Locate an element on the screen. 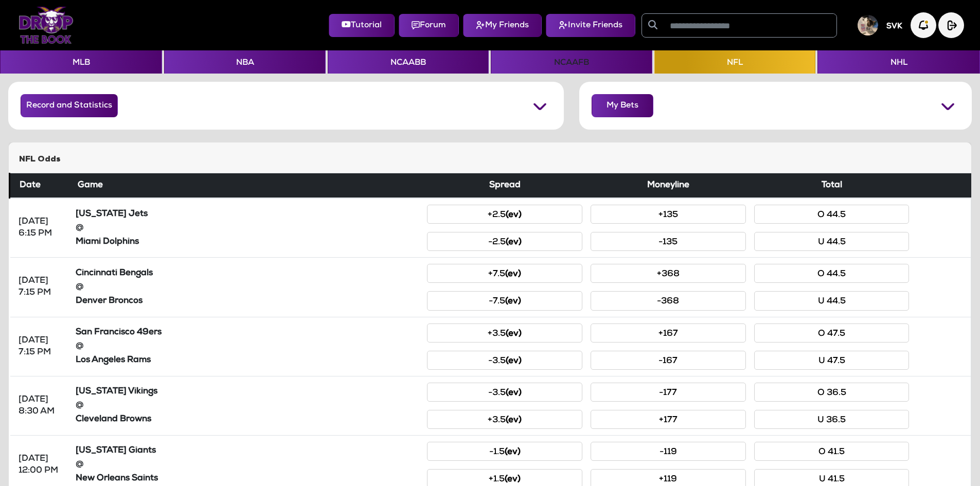  h5: SVK is located at coordinates (894, 27).